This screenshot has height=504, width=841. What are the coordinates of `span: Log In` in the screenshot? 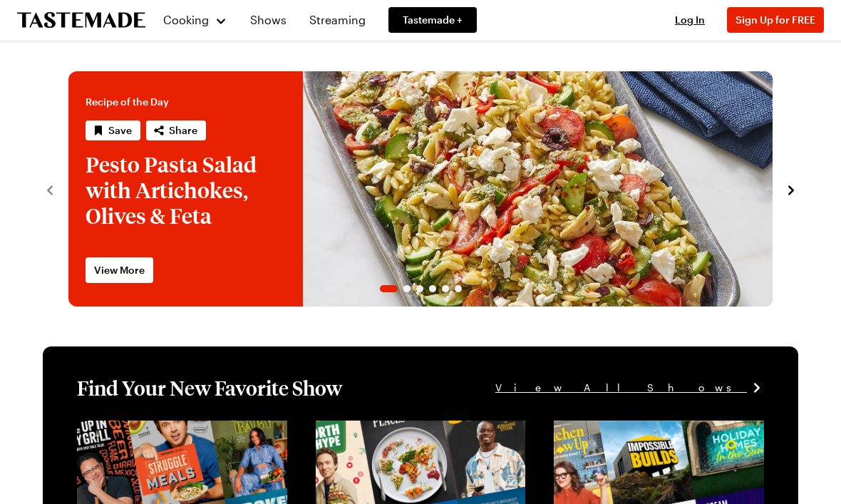 It's located at (690, 19).